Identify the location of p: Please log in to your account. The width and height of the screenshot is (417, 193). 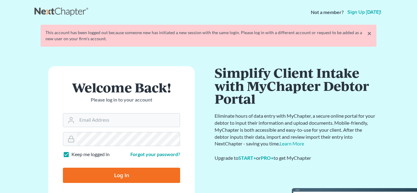
(121, 100).